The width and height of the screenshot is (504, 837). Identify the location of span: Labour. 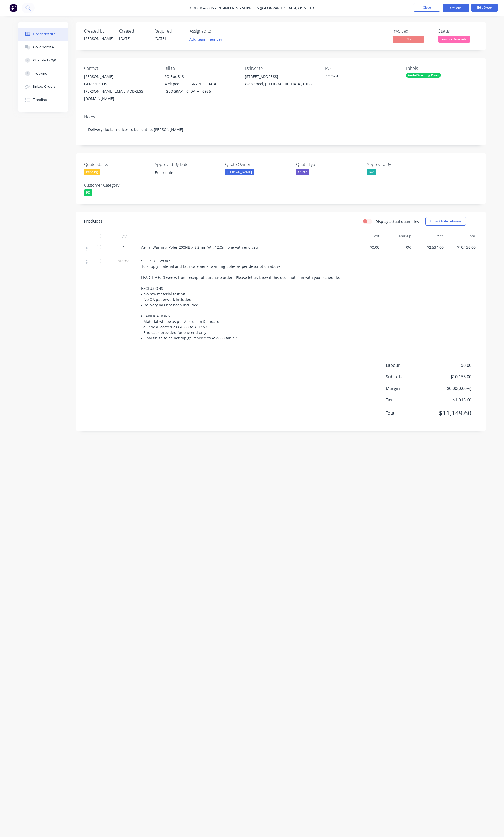
(409, 365).